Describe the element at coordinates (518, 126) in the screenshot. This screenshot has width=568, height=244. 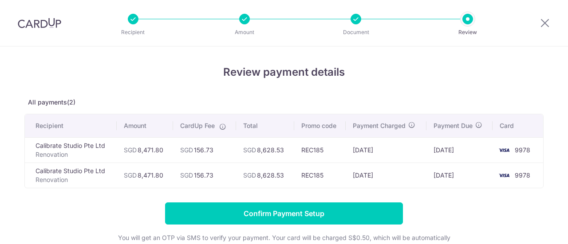
I see `th: Card` at that location.